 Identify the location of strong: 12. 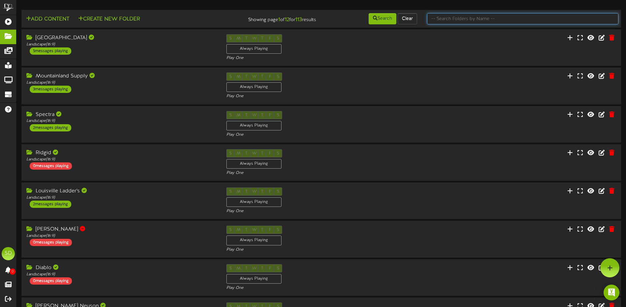
(287, 20).